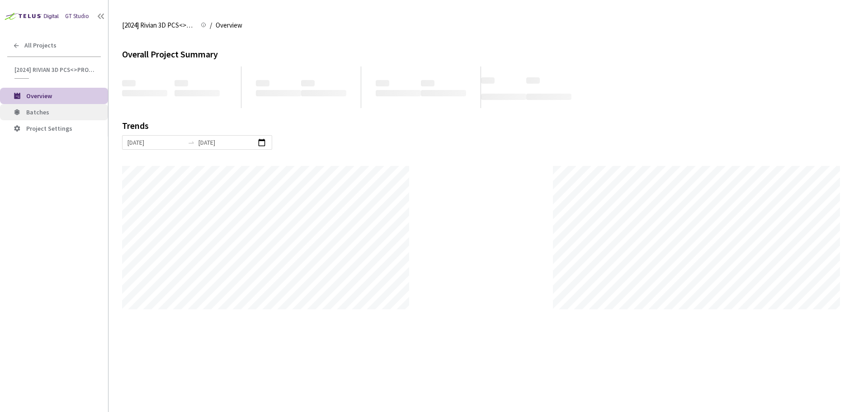 Image resolution: width=868 pixels, height=412 pixels. What do you see at coordinates (77, 17) in the screenshot?
I see `div: GT Studio` at bounding box center [77, 17].